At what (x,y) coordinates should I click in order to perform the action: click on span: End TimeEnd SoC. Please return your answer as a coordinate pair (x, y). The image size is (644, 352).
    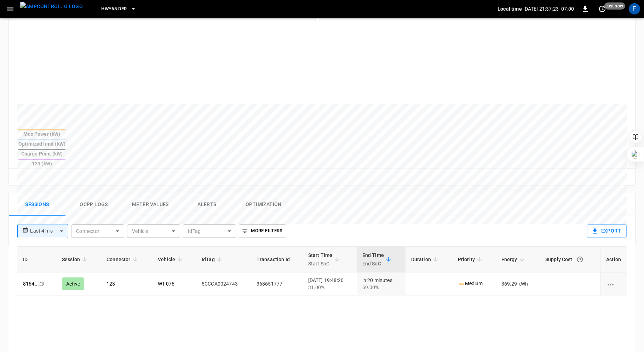
    Looking at the image, I should click on (377, 259).